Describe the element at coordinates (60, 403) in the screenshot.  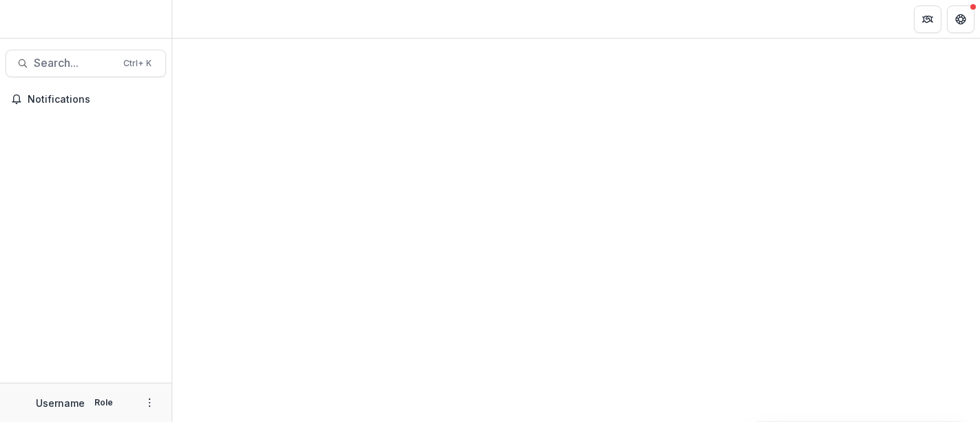
I see `p: Username` at that location.